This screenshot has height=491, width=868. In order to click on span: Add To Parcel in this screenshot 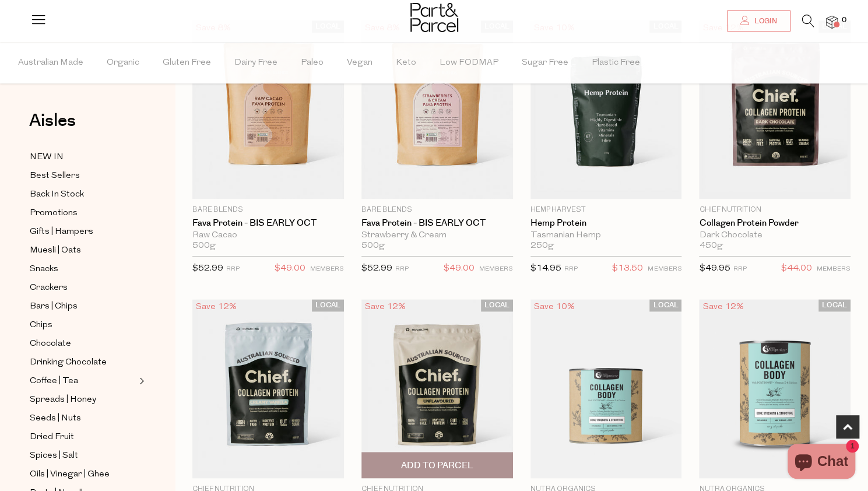, I will do `click(437, 466)`.